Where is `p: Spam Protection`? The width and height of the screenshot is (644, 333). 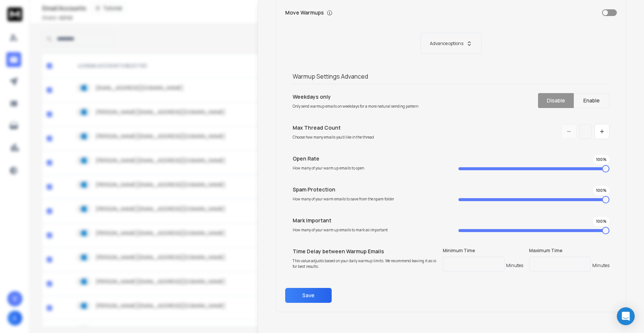 p: Spam Protection is located at coordinates (368, 189).